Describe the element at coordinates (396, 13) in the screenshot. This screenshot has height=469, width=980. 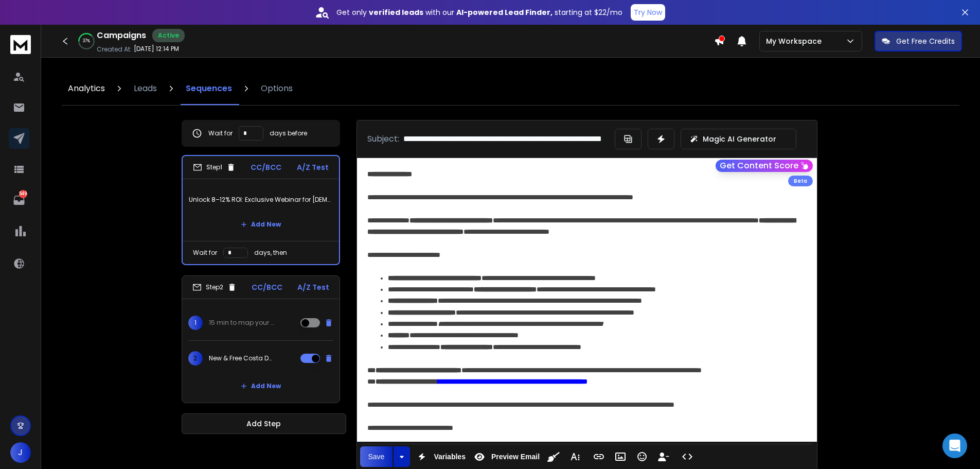
I see `strong: verified leads` at that location.